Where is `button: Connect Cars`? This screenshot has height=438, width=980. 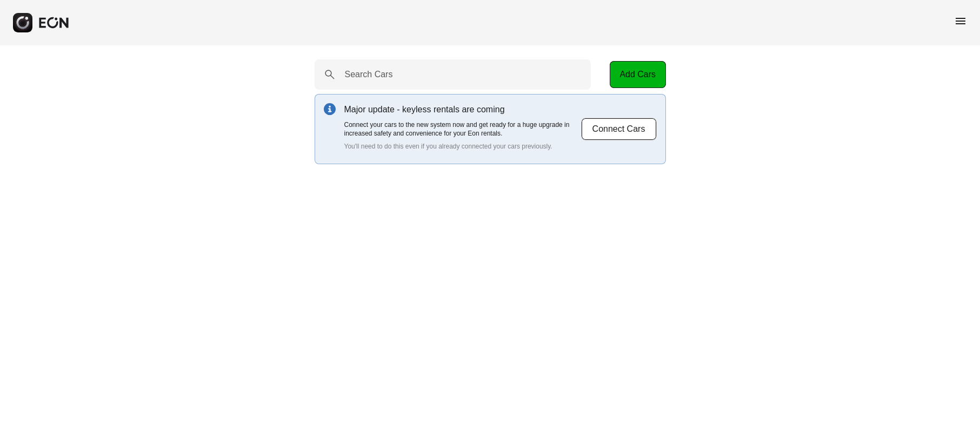 button: Connect Cars is located at coordinates (619, 129).